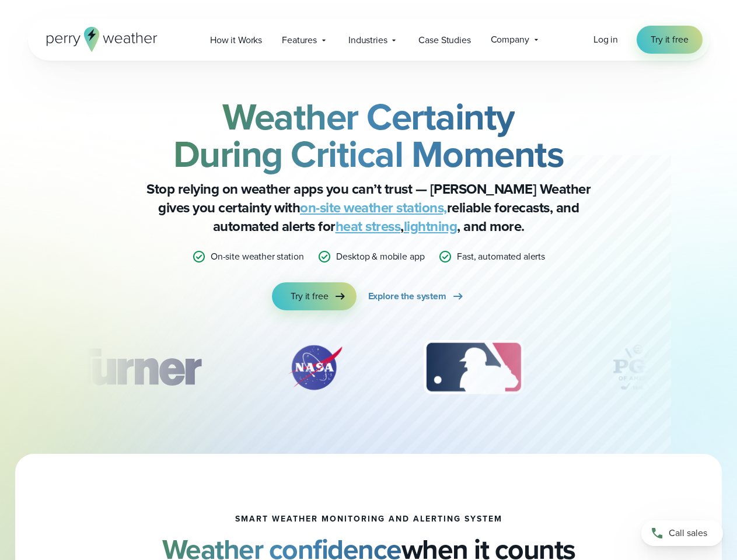  Describe the element at coordinates (368, 40) in the screenshot. I see `span: Industries` at that location.